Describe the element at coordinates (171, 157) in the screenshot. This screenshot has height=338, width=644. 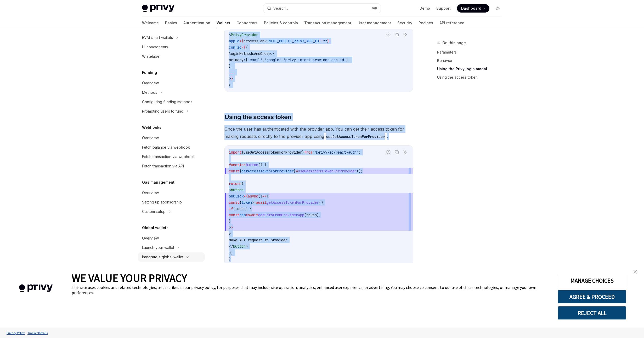
I see `a: Fetch transaction via webhook` at that location.